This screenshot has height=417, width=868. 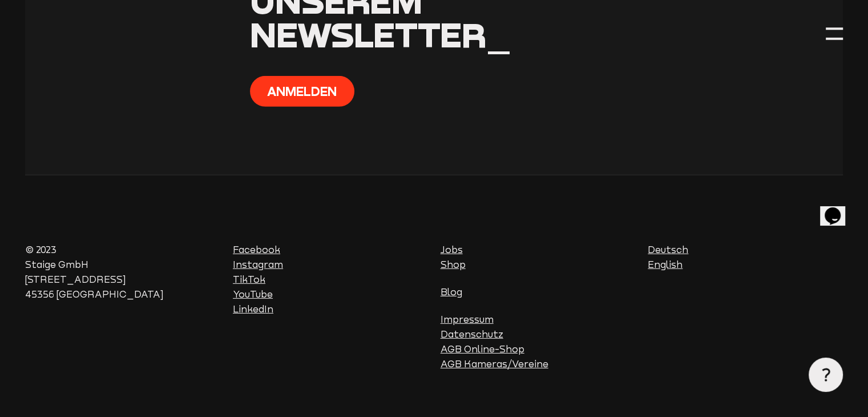 What do you see at coordinates (665, 264) in the screenshot?
I see `a: English` at bounding box center [665, 264].